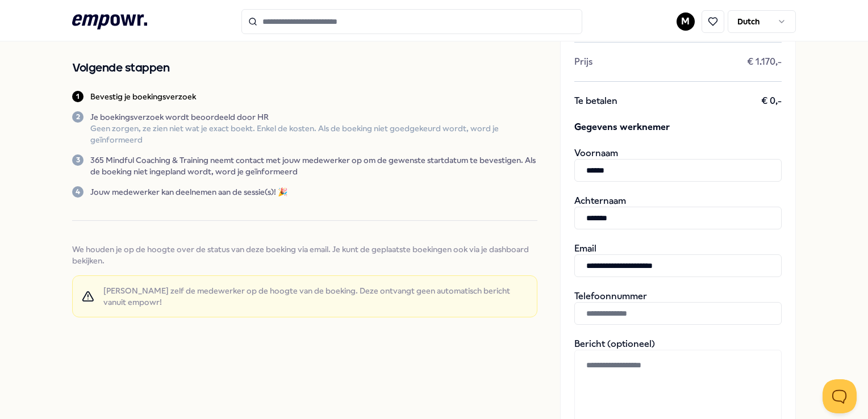 This screenshot has height=419, width=868. Describe the element at coordinates (143, 97) in the screenshot. I see `p: Bevestig je boekingsverzoek` at that location.